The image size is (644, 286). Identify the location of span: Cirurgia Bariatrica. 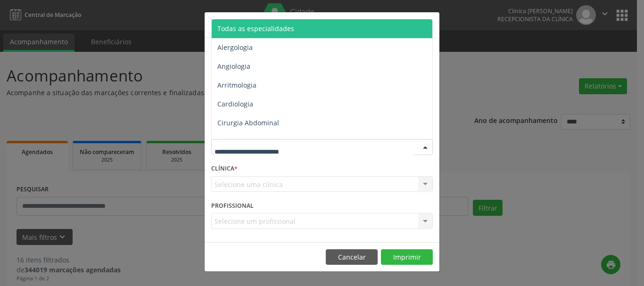
(246, 141).